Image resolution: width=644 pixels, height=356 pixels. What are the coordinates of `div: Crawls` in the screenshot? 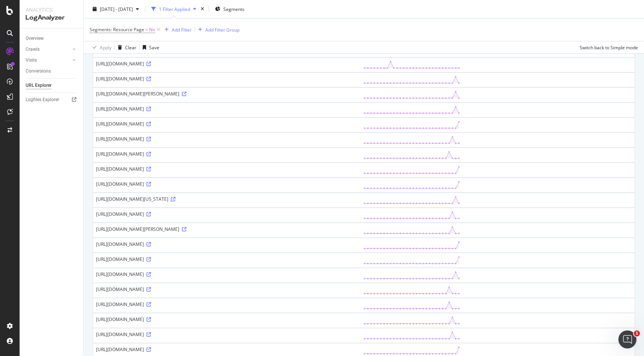 It's located at (33, 49).